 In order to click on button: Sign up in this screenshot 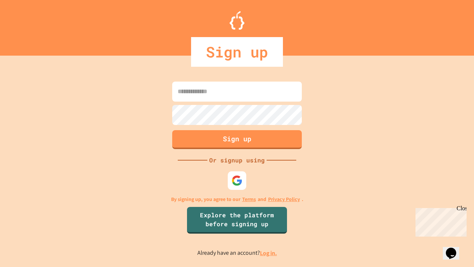, I will do `click(237, 139)`.